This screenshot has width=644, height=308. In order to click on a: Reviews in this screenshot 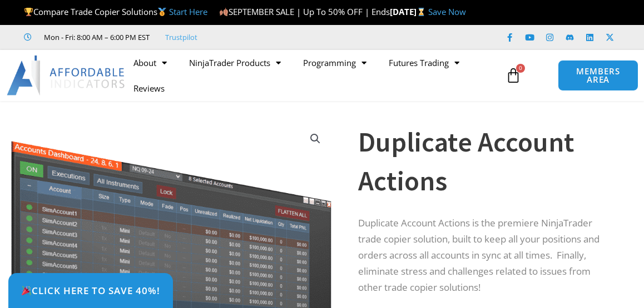, I will do `click(149, 89)`.